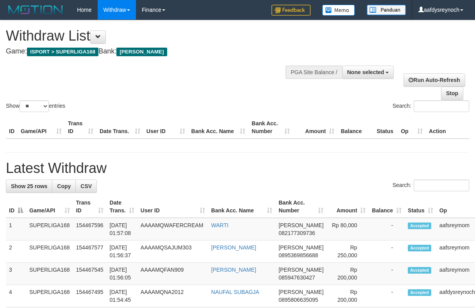 This screenshot has width=475, height=308. What do you see at coordinates (298, 300) in the screenshot?
I see `span: Copy 0895806635095 to clipboard` at bounding box center [298, 300].